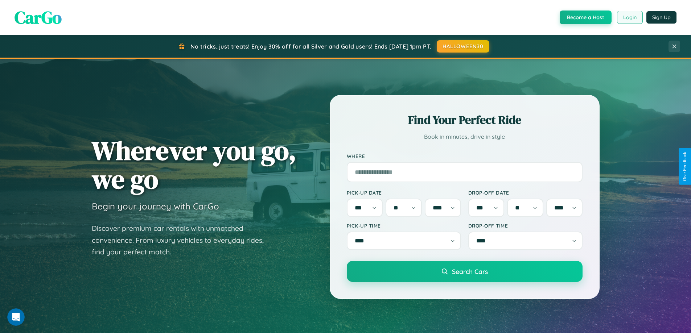 The height and width of the screenshot is (333, 691). What do you see at coordinates (685, 166) in the screenshot?
I see `div: Give Feedback` at bounding box center [685, 166].